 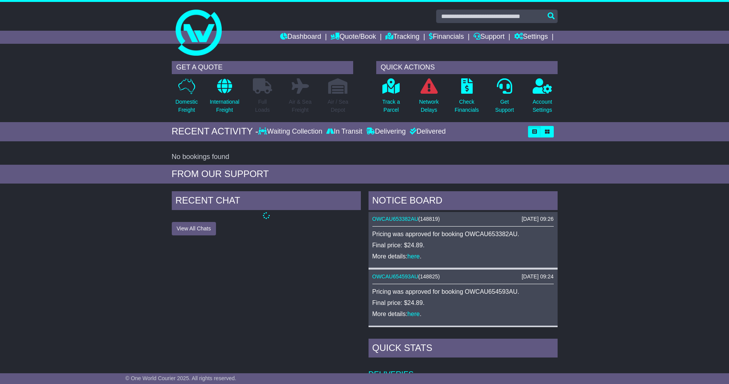 I want to click on a: Track aParcel, so click(x=391, y=98).